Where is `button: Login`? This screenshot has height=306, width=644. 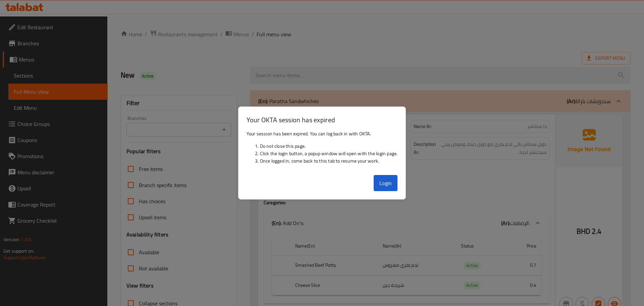 button: Login is located at coordinates (386, 183).